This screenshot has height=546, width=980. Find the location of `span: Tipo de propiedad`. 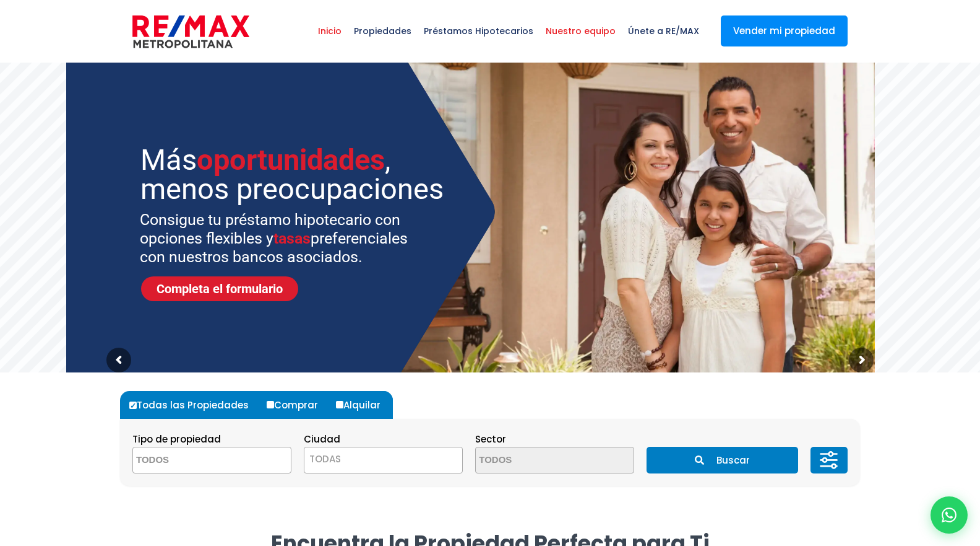

span: Tipo de propiedad is located at coordinates (176, 438).